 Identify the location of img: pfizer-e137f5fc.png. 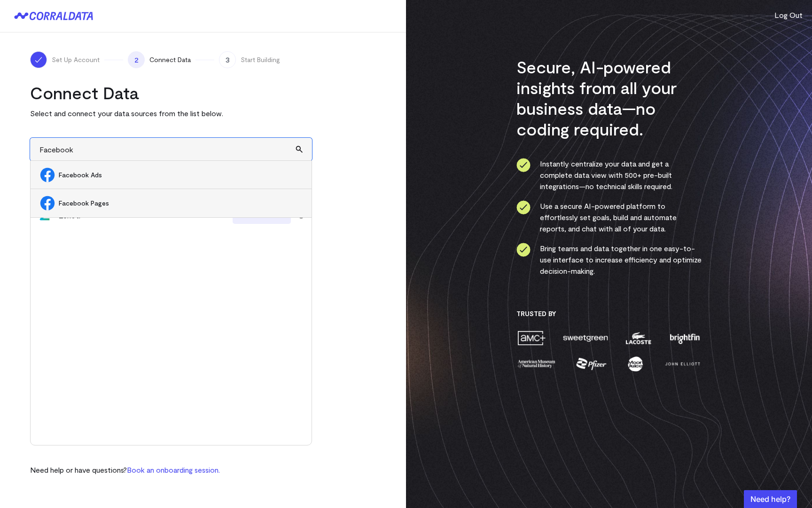
(591, 364).